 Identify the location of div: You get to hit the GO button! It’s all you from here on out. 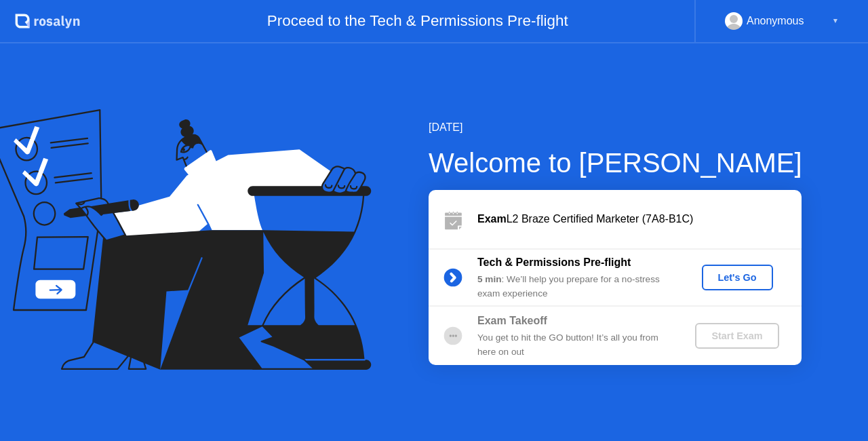
(575, 345).